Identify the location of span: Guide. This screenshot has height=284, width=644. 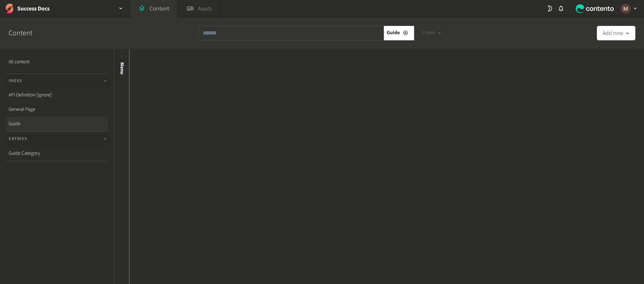
(393, 33).